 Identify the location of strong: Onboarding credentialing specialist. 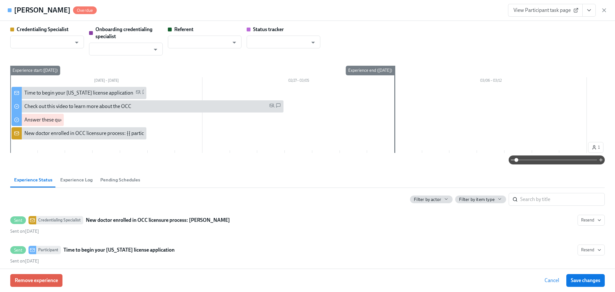
(124, 33).